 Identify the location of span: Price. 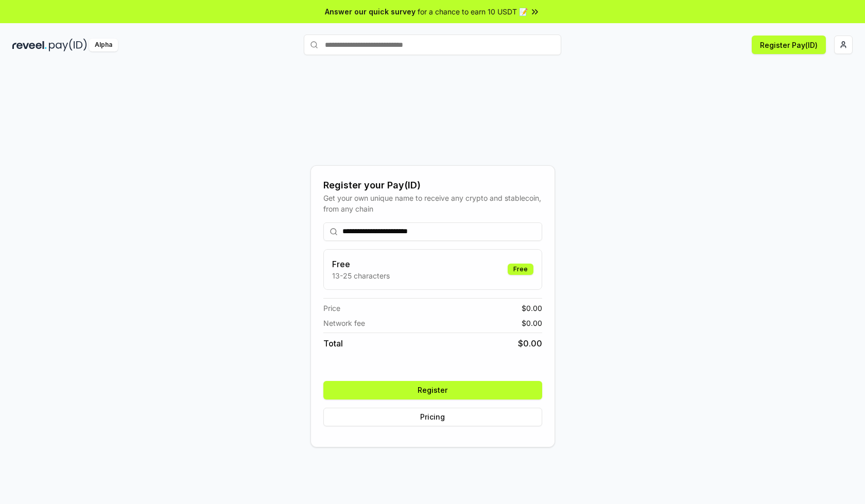
(332, 308).